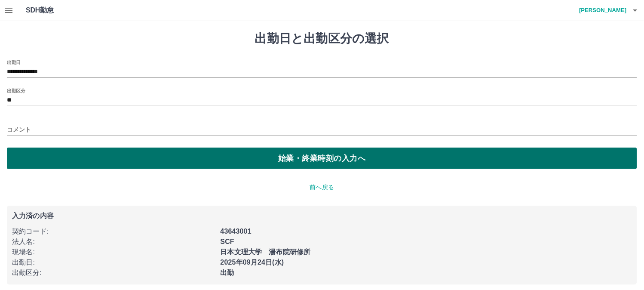 The width and height of the screenshot is (644, 290). Describe the element at coordinates (227, 272) in the screenshot. I see `b: 出勤` at that location.